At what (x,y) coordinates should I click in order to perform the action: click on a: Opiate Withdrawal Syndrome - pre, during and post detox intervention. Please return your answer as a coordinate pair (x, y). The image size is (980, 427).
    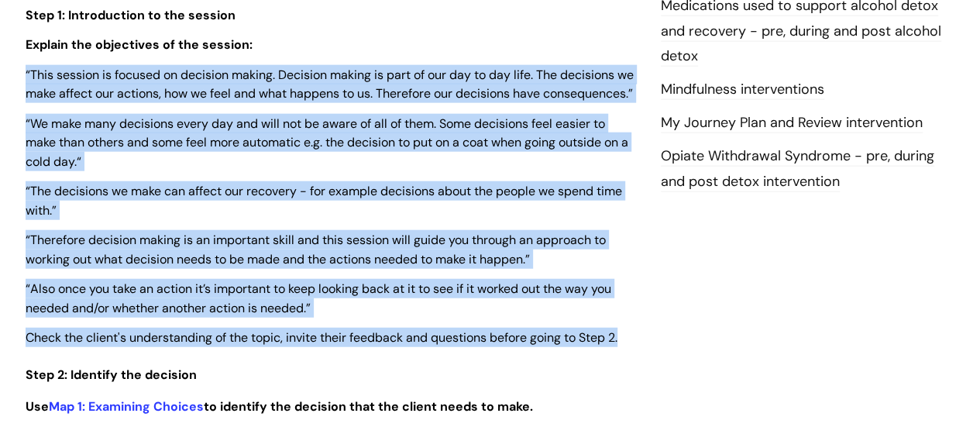
    Looking at the image, I should click on (797, 169).